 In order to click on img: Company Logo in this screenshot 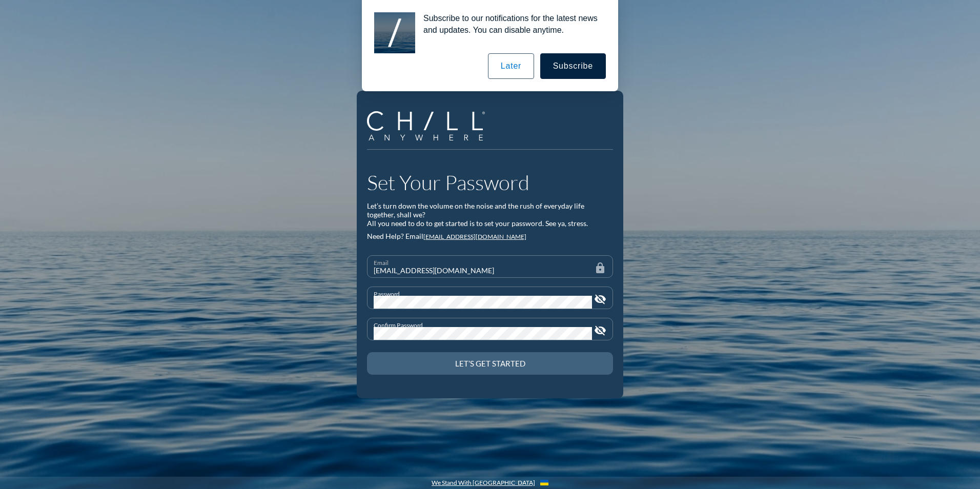, I will do `click(426, 126)`.